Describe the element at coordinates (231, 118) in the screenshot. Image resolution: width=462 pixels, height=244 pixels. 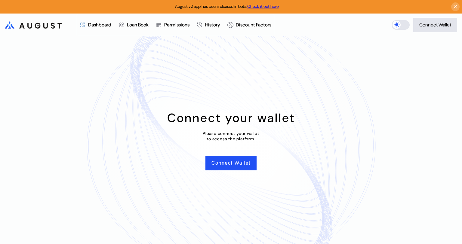
I see `div: Connect your wallet` at that location.